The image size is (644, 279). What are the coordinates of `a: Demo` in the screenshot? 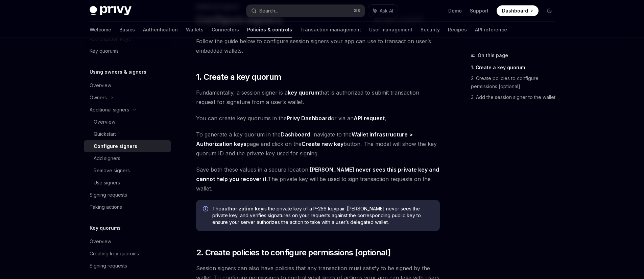 It's located at (455, 11).